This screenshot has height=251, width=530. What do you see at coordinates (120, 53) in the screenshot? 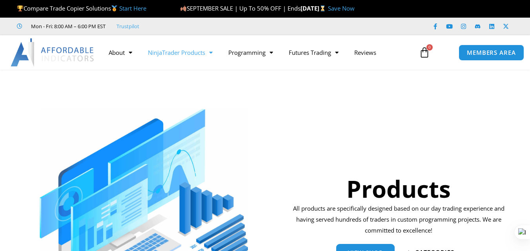
I see `a: About` at bounding box center [120, 53].